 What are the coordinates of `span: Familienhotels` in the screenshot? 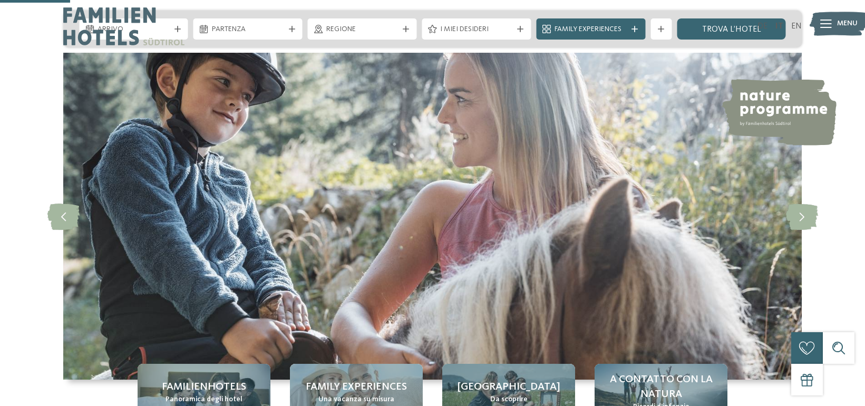 It's located at (204, 387).